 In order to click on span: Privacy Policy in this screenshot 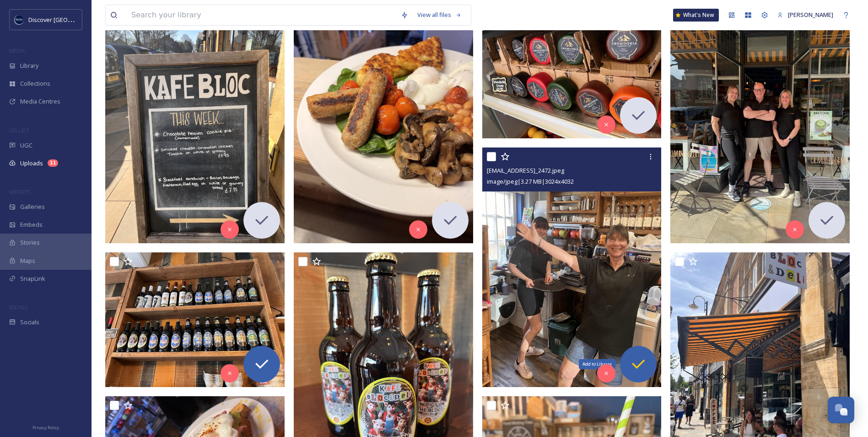, I will do `click(45, 427)`.